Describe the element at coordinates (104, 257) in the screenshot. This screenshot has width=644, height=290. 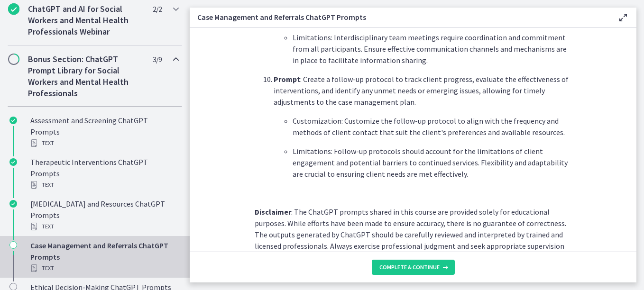
I see `div: Case Management and Referrals ChatGPT Prompts` at that location.